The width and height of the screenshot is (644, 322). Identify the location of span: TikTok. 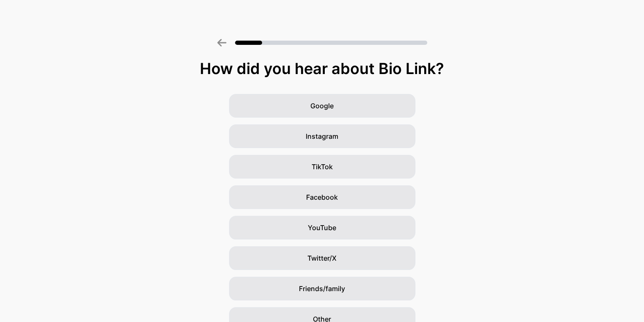
(322, 167).